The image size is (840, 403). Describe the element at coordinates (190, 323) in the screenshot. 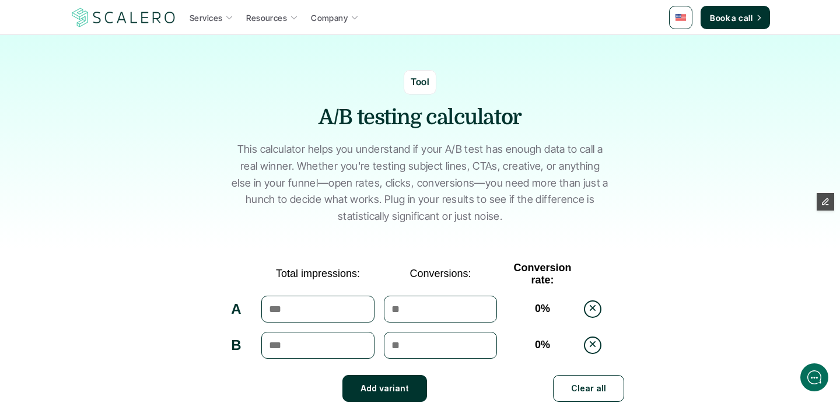

I see `button: />GIF` at that location.